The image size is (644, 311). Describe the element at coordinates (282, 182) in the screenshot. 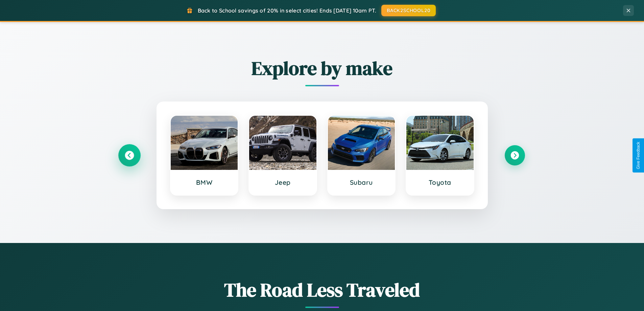

I see `h3: Jeep` at that location.